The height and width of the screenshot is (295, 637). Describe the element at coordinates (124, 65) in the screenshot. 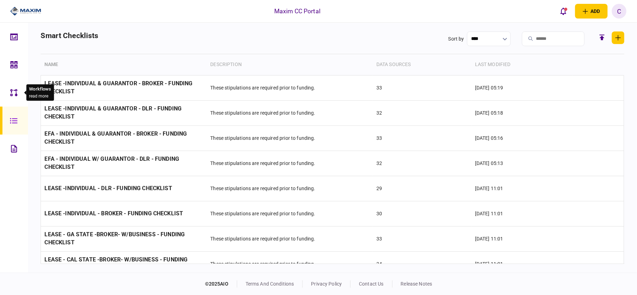

I see `th: Name` at that location.